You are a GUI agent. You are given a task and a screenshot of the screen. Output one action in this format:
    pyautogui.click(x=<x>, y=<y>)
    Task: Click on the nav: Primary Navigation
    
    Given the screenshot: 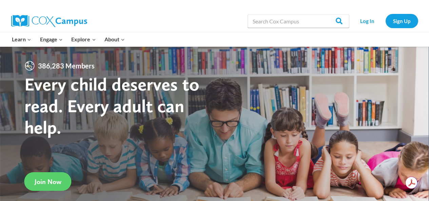 What is the action you would take?
    pyautogui.click(x=68, y=39)
    